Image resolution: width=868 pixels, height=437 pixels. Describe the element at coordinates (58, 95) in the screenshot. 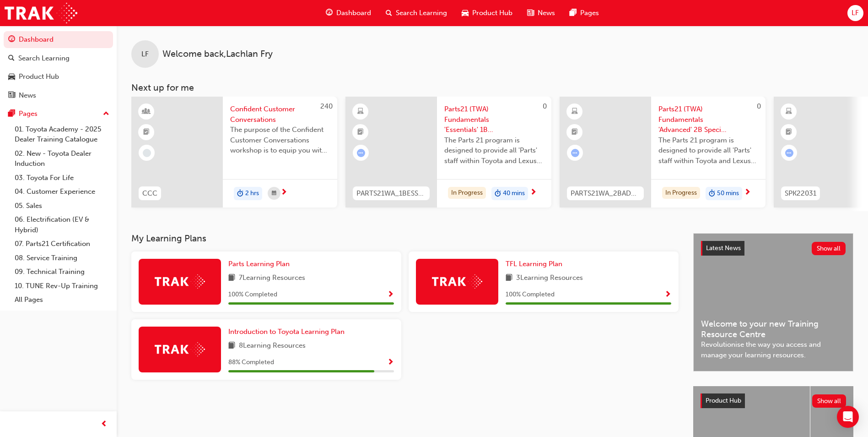

I see `a: News` at that location.